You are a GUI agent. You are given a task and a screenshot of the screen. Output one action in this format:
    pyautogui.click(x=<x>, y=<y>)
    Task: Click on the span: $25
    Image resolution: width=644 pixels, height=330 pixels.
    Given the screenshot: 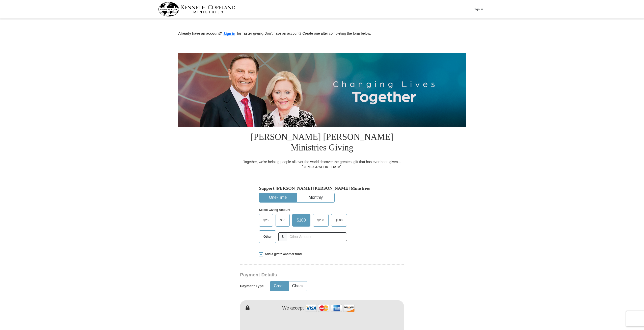 What is the action you would take?
    pyautogui.click(x=266, y=220)
    